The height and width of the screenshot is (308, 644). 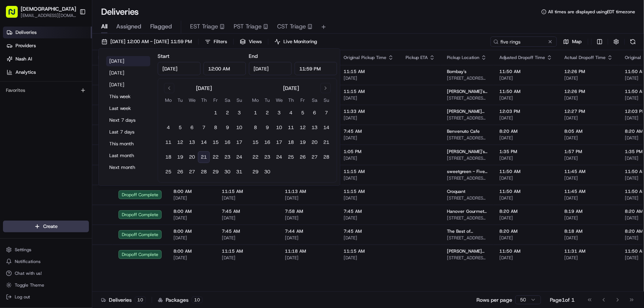 What do you see at coordinates (588, 72) in the screenshot?
I see `span: 12:26 PM` at bounding box center [588, 72].